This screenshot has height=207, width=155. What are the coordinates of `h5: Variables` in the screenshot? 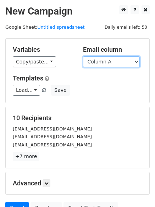 It's located at (43, 50).